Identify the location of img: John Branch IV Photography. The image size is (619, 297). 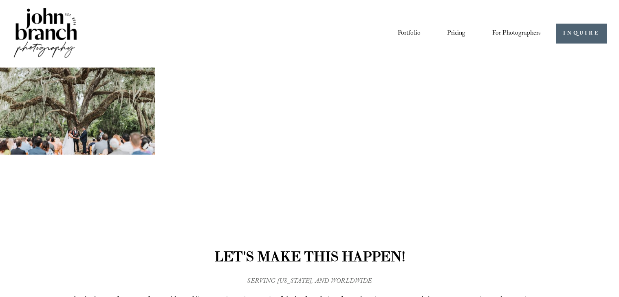
(45, 33).